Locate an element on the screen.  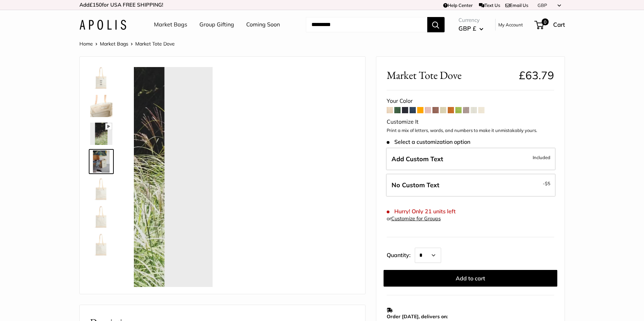
span: GBP £ is located at coordinates (467, 28).